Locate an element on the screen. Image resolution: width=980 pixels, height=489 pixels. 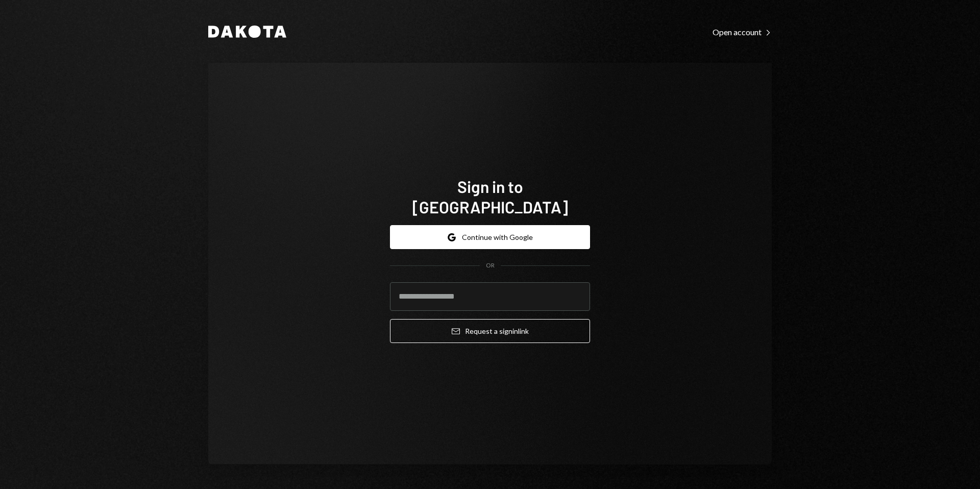
div: Open account is located at coordinates (743, 32).